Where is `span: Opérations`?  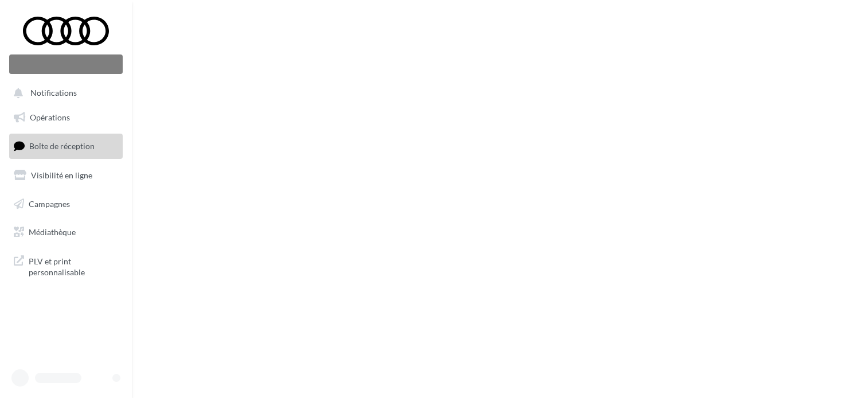 span: Opérations is located at coordinates (50, 117).